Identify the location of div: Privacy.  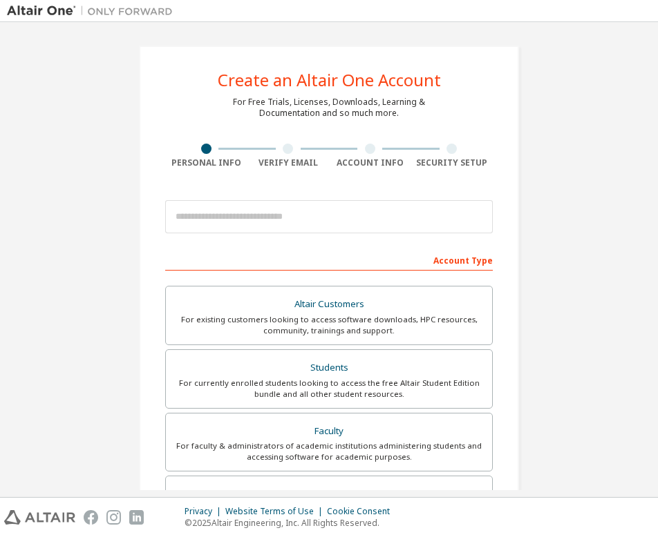
(204, 512).